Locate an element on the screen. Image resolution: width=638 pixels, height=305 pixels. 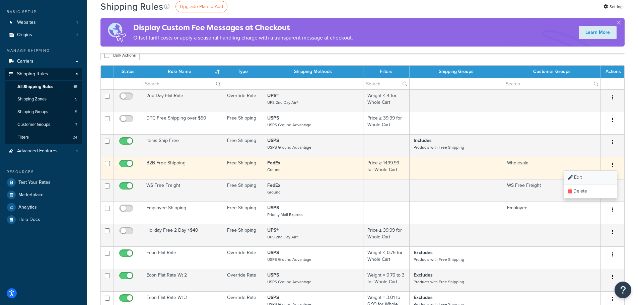
li: Marketplace is located at coordinates (44, 195).